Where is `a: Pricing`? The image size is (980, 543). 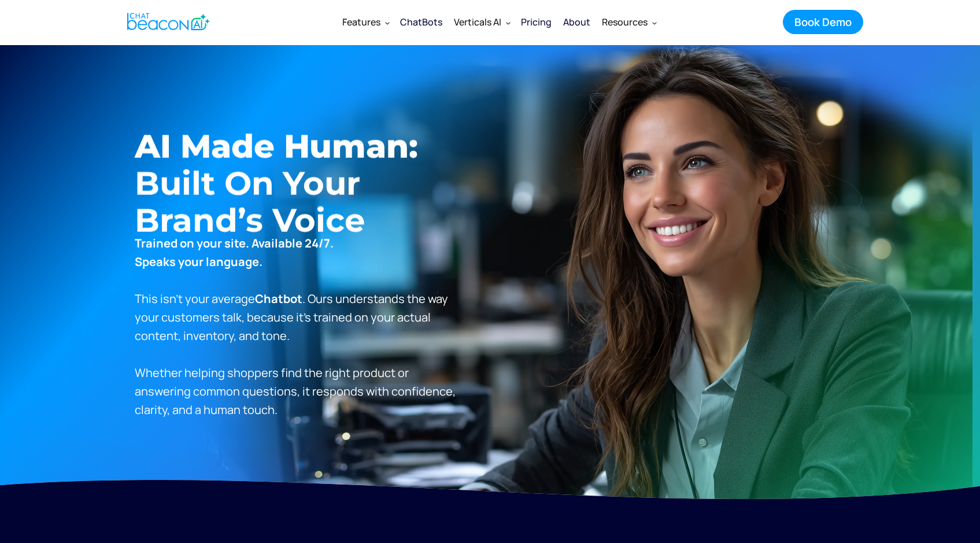
a: Pricing is located at coordinates (535, 22).